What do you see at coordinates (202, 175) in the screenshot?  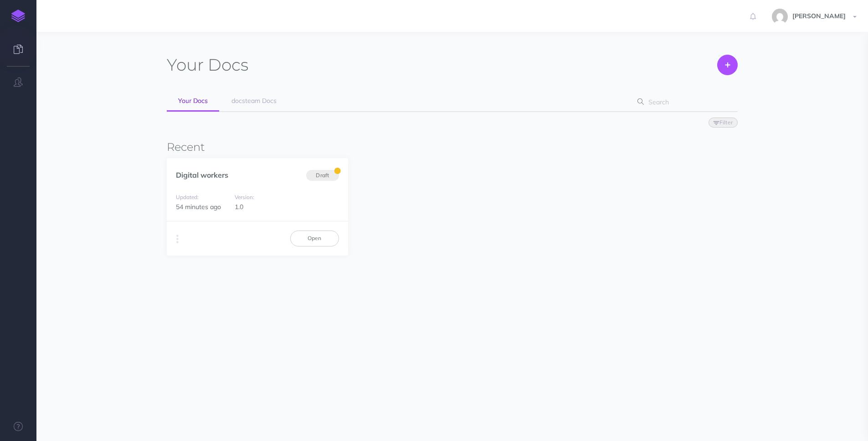 I see `a: Digital workers` at bounding box center [202, 175].